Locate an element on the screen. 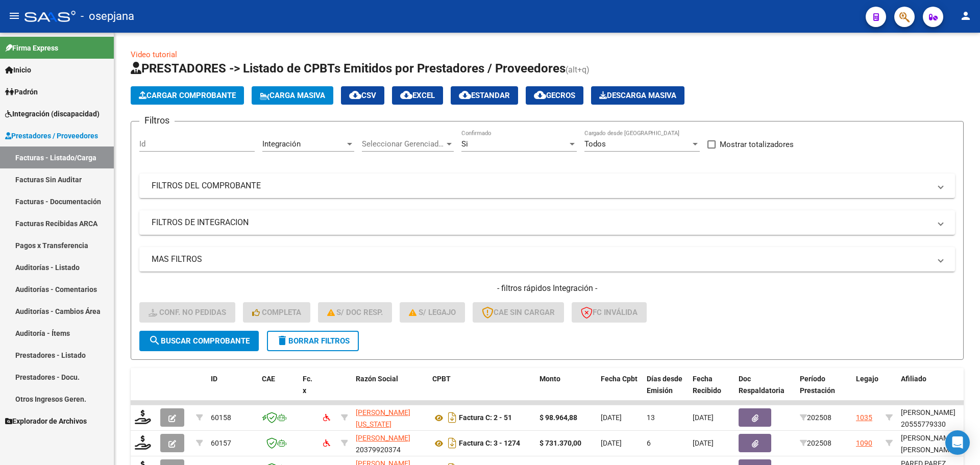 The height and width of the screenshot is (465, 980). span: S/ Doc Resp. is located at coordinates (356, 313).